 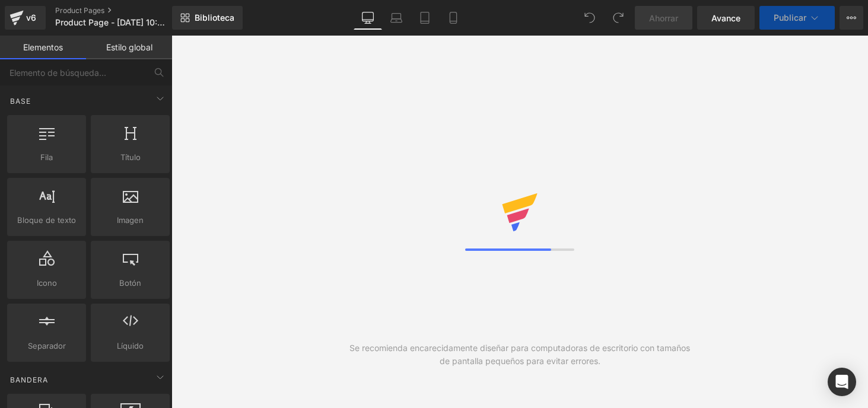 What do you see at coordinates (425, 18) in the screenshot?
I see `a: Tableta` at bounding box center [425, 18].